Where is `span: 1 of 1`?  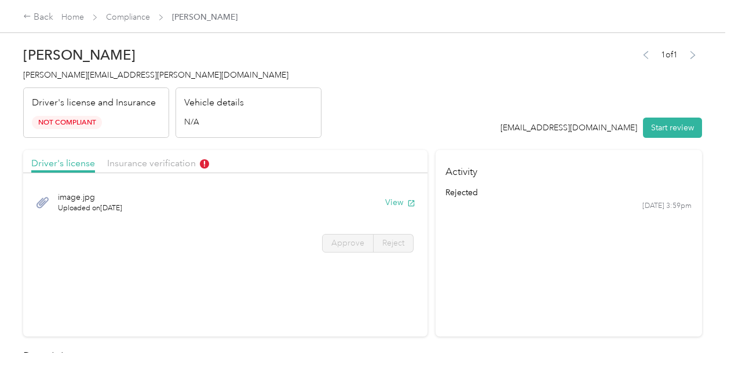
span: 1 of 1 is located at coordinates (669, 54).